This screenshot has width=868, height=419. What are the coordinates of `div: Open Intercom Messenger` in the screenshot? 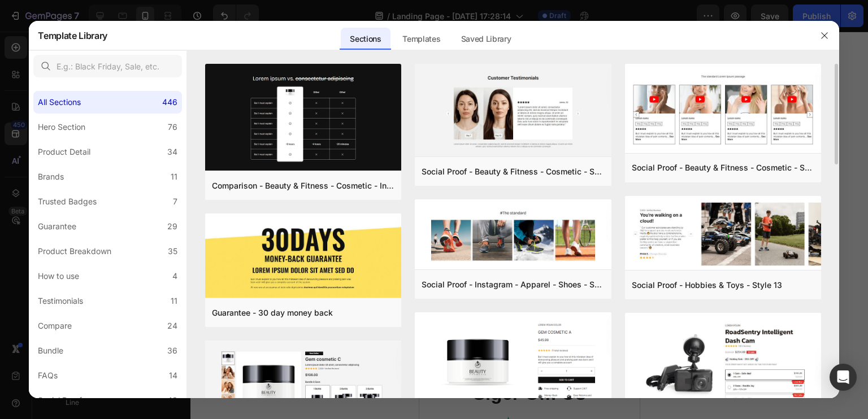 It's located at (843, 377).